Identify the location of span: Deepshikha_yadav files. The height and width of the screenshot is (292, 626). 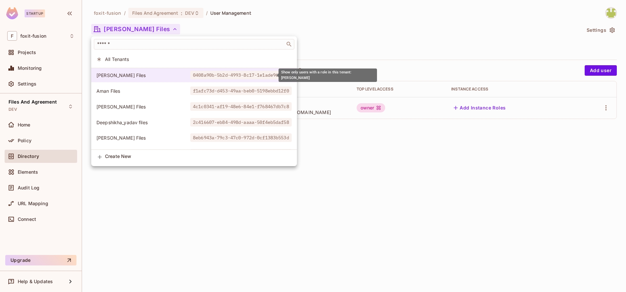
(143, 122).